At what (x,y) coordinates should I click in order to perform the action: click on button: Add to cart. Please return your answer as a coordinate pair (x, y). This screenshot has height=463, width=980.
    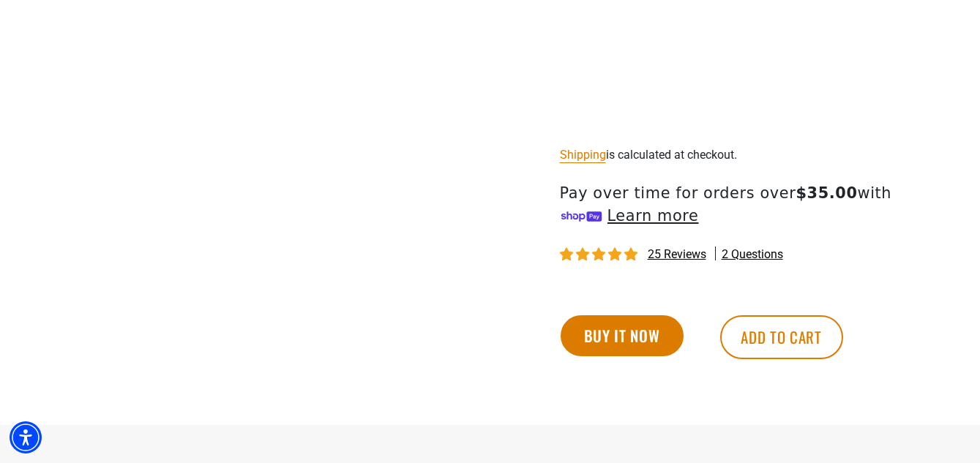
    Looking at the image, I should click on (782, 338).